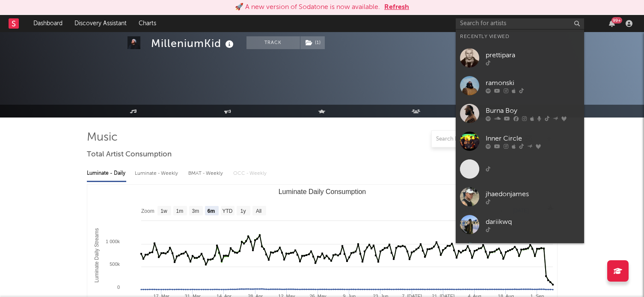  I want to click on a: Lewky, so click(520, 252).